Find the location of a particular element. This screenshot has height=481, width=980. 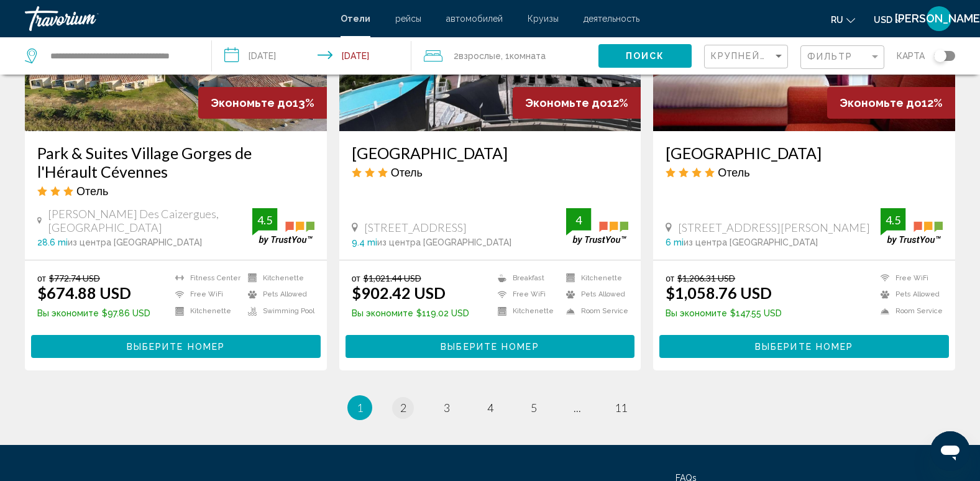

ins: $902.42 USD is located at coordinates (398, 293).